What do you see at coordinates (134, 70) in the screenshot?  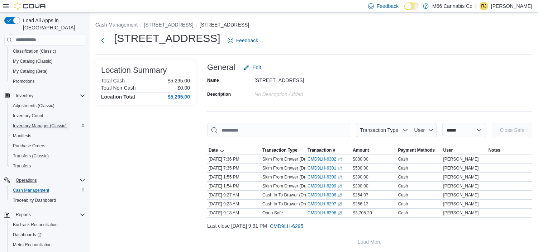 I see `h3: Location Summary` at bounding box center [134, 70].